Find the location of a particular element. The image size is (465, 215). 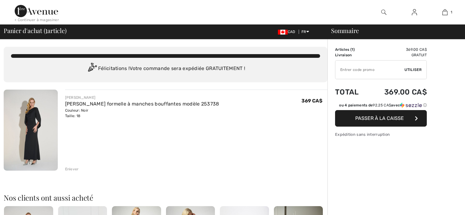

div: Sommaire is located at coordinates (393, 31).